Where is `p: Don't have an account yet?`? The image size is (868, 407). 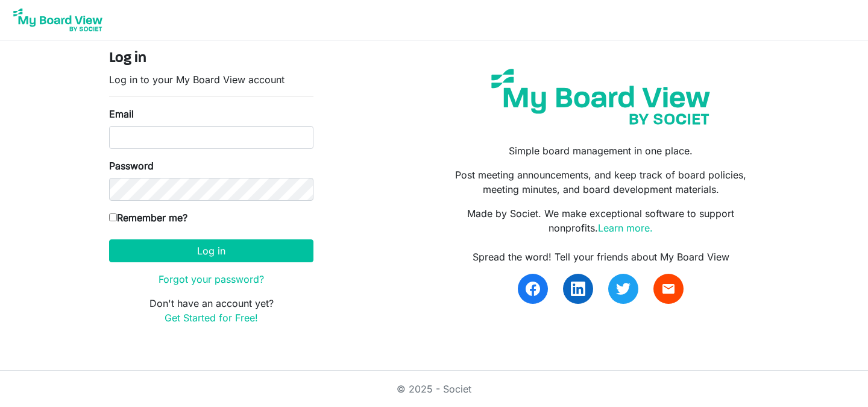
p: Don't have an account yet? is located at coordinates (211, 310).